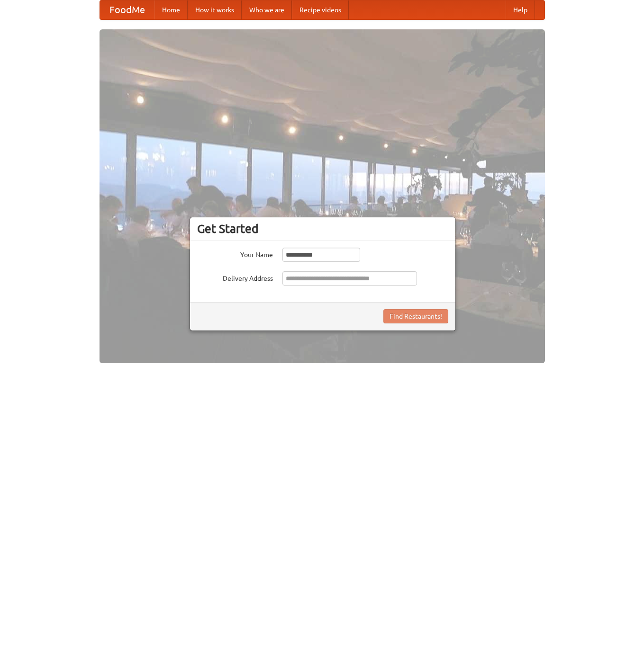  What do you see at coordinates (323, 228) in the screenshot?
I see `h3: Get Started` at bounding box center [323, 228].